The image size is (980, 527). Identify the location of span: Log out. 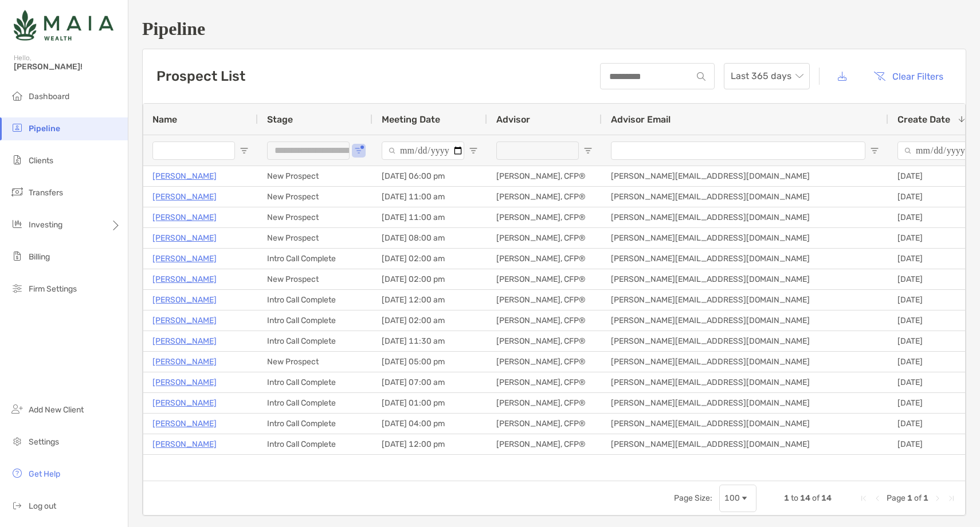
(42, 506).